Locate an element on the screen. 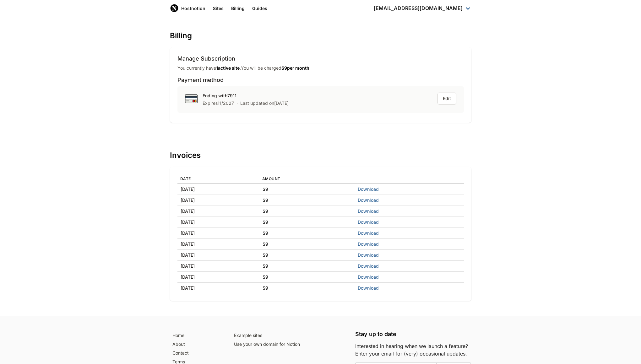  div: Expires 11 / 2027 is located at coordinates (218, 103).